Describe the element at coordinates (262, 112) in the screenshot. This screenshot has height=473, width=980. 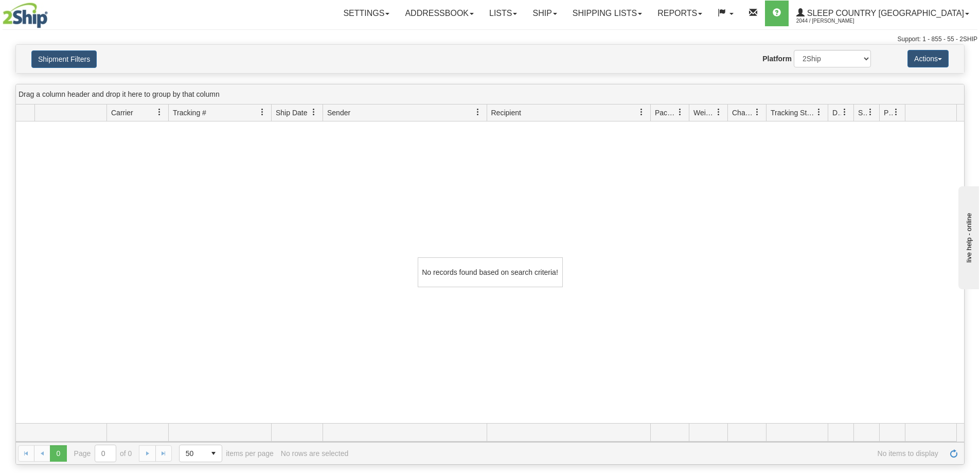
I see `a: Tracking # filter column settings` at that location.